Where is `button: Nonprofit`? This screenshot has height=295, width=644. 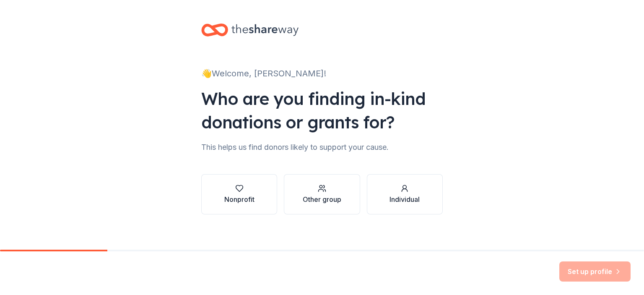 button: Nonprofit is located at coordinates (239, 194).